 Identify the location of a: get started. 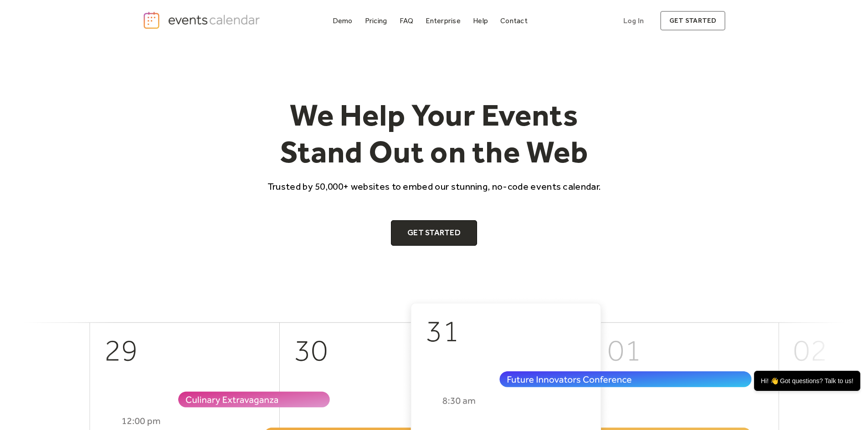
(692, 20).